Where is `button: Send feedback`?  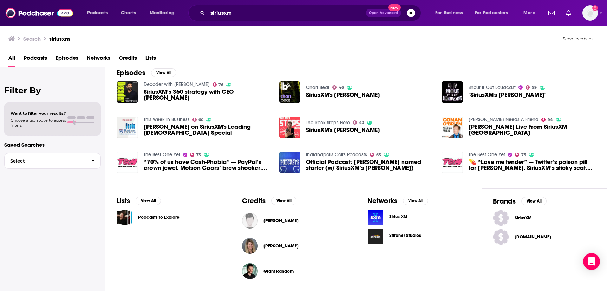
button: Send feedback is located at coordinates (578, 39).